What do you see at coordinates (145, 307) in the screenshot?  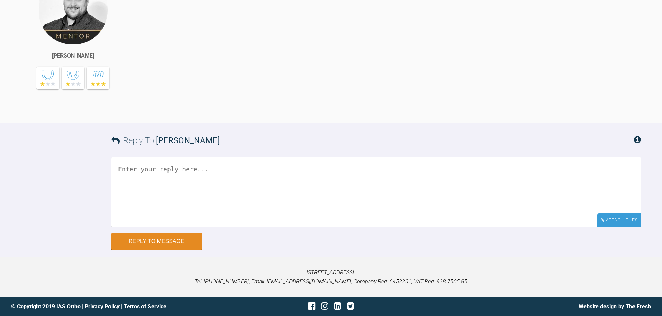 I see `a: Terms of Service` at bounding box center [145, 307].